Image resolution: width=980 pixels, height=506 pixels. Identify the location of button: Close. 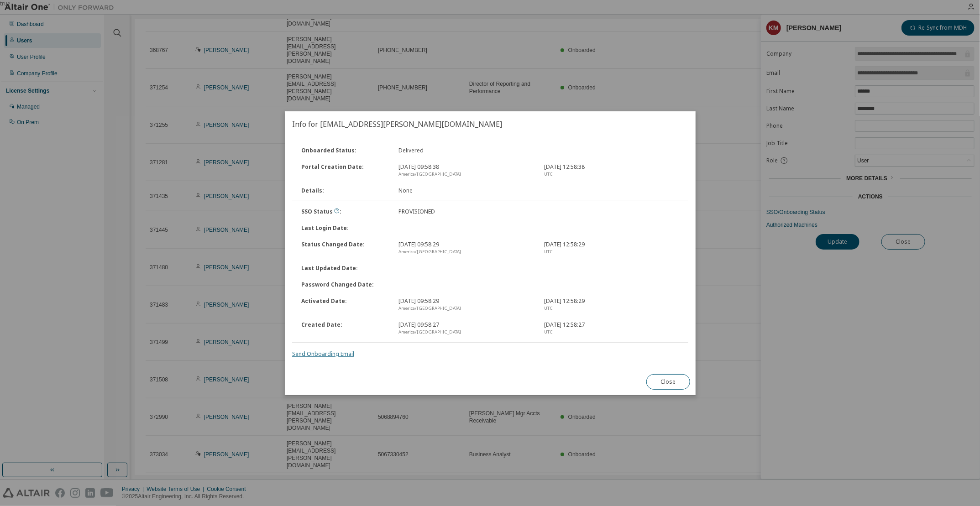
(669, 382).